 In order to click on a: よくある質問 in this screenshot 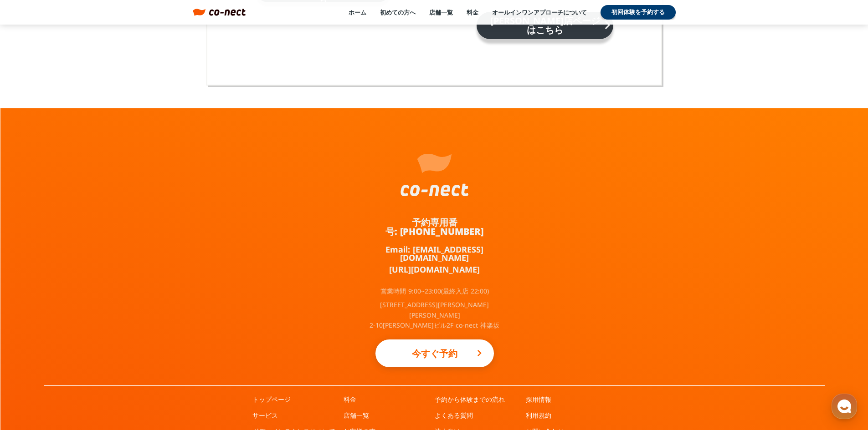, I will do `click(454, 416)`.